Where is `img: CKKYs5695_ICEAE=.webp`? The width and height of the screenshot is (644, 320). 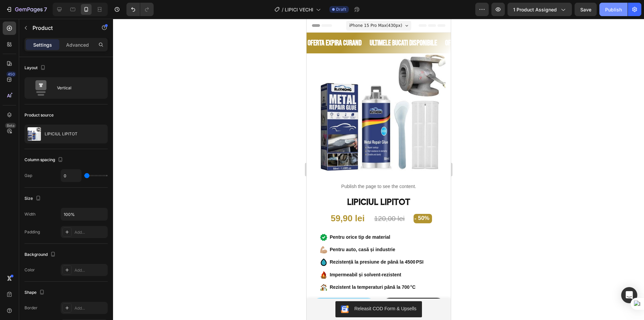 img: CKKYs5695_ICEAE=.webp is located at coordinates (38, 290).